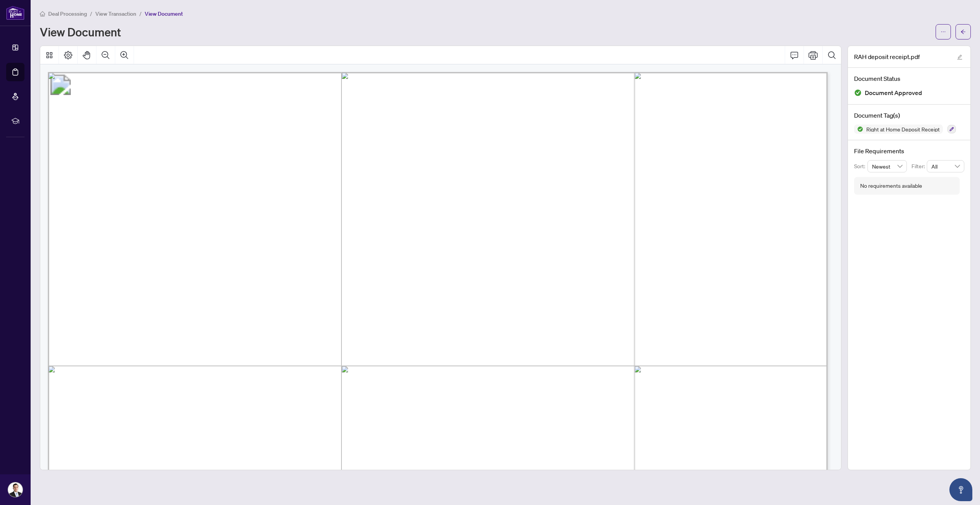 The image size is (980, 505). Describe the element at coordinates (888, 166) in the screenshot. I see `span: Newest` at that location.